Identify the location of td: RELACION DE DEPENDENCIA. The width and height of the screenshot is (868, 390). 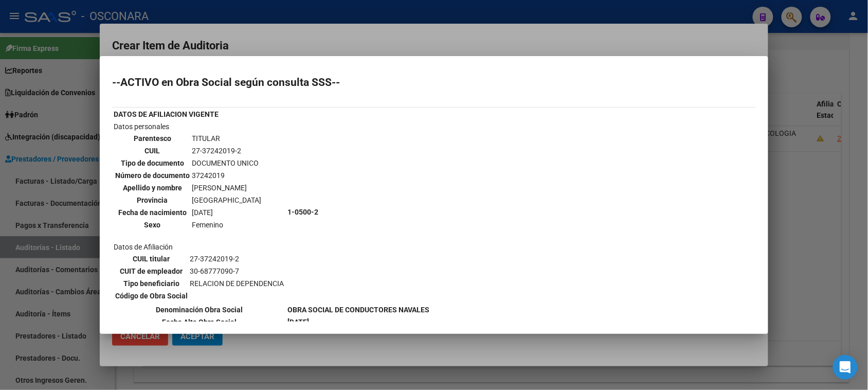
(237, 283).